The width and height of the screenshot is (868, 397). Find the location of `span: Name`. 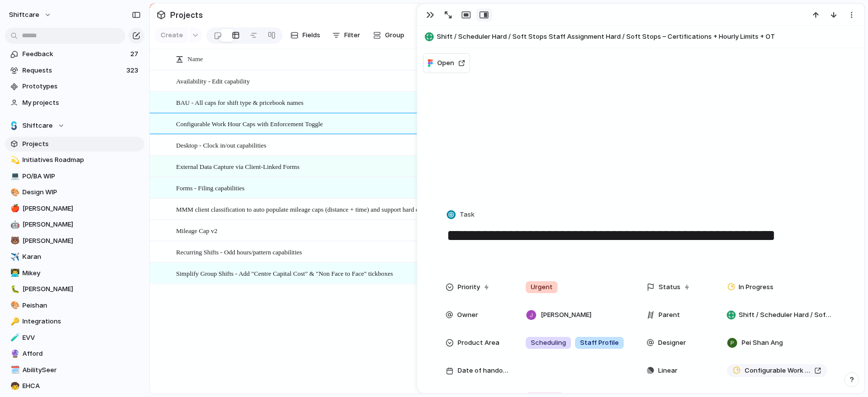

span: Name is located at coordinates (195, 59).